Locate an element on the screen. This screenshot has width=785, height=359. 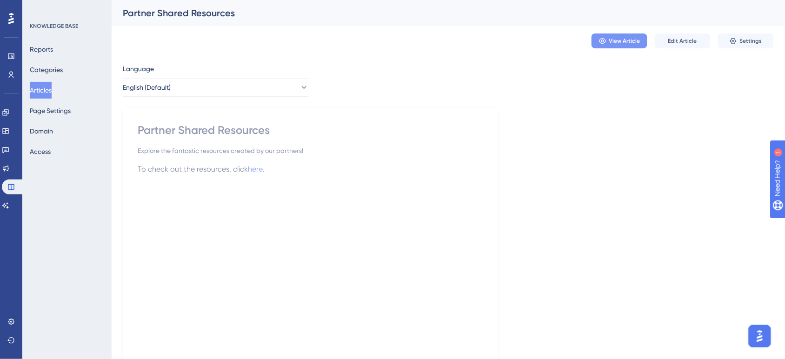
span: here is located at coordinates (255, 169).